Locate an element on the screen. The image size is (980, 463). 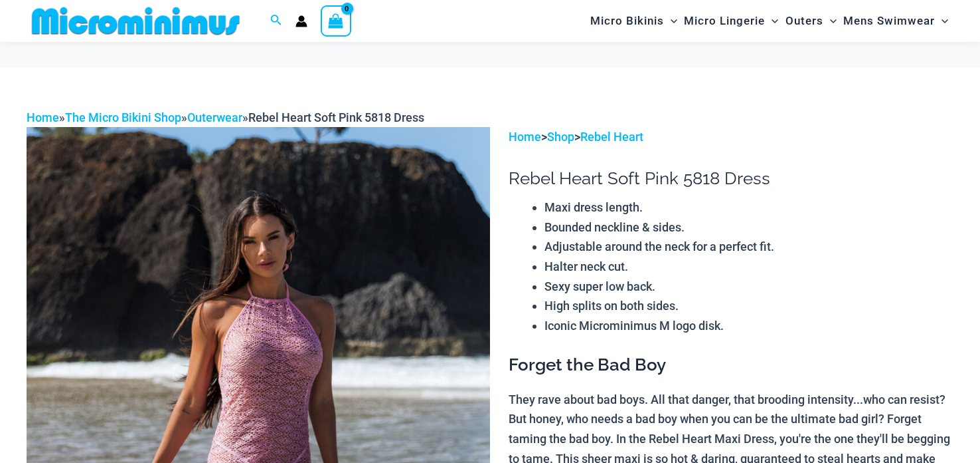
a: Micro BikinisMenu ToggleMenu Toggle is located at coordinates (633, 21).